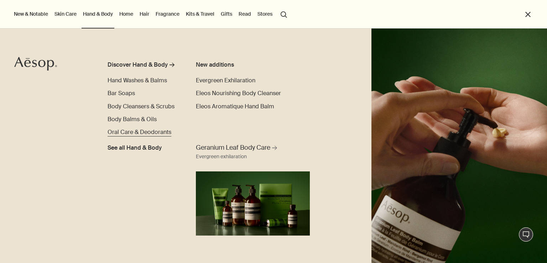 The height and width of the screenshot is (263, 547). I want to click on span: Hand Washes & Balms, so click(137, 80).